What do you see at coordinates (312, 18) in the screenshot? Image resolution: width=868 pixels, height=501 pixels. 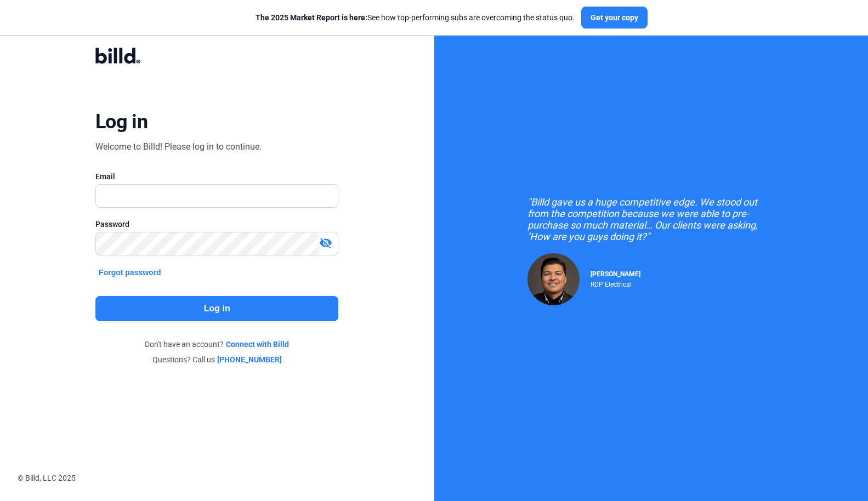 I see `span: The 2025 Market Report is here:` at bounding box center [312, 18].